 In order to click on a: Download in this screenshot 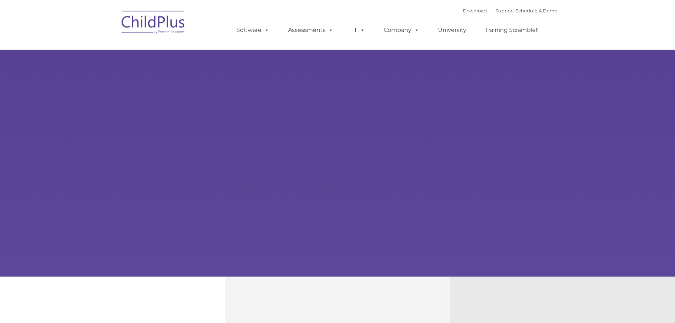, I will do `click(475, 11)`.